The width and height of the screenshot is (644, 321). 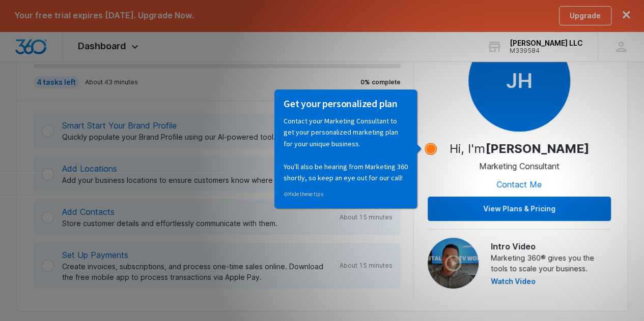 What do you see at coordinates (546, 43) in the screenshot?
I see `div: account name` at bounding box center [546, 43].